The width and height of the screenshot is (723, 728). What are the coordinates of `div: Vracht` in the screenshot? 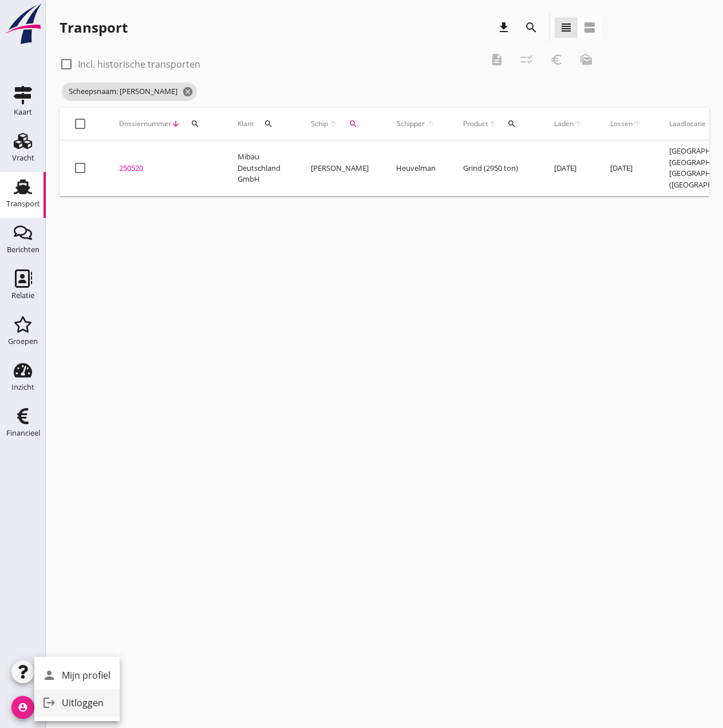 It's located at (23, 158).